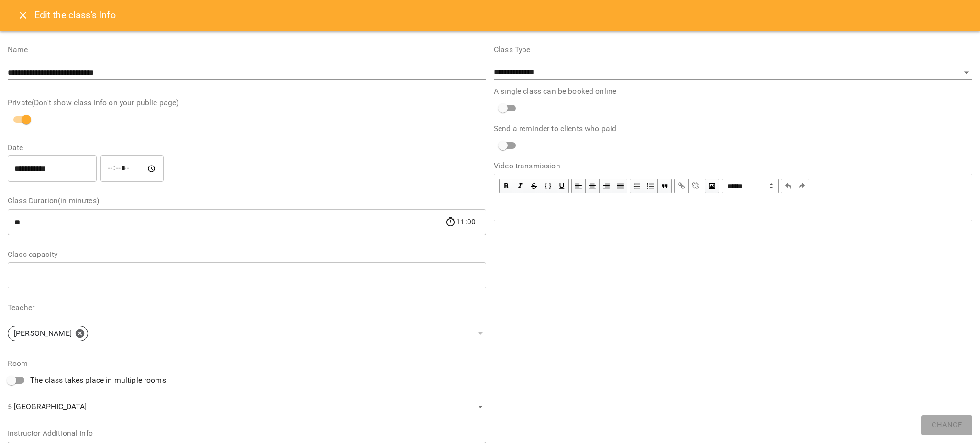 The image size is (980, 443). I want to click on label: Instructor Additional Info, so click(247, 433).